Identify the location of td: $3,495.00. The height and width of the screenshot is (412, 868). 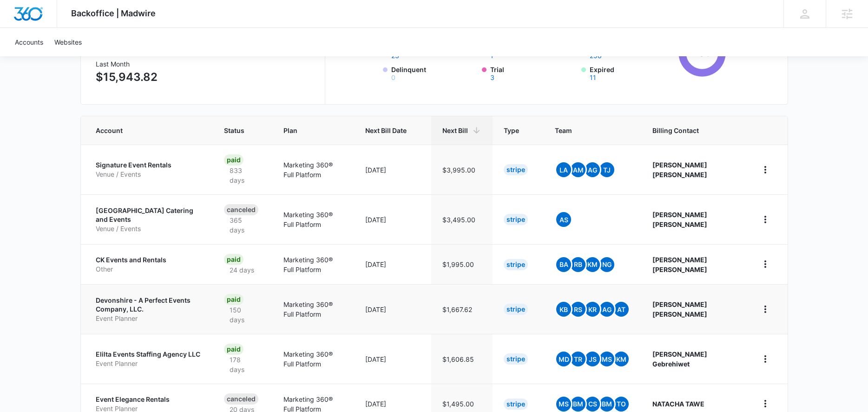
(462, 219).